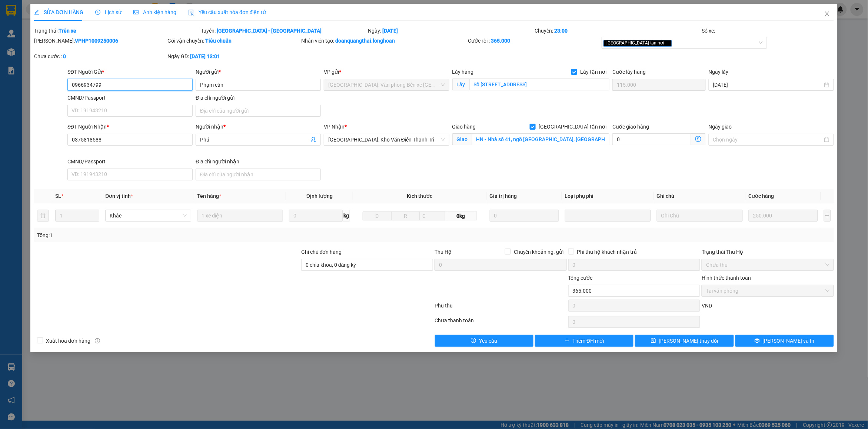 The image size is (868, 429). What do you see at coordinates (699, 216) in the screenshot?
I see `input: Ghi Chú` at bounding box center [699, 216].